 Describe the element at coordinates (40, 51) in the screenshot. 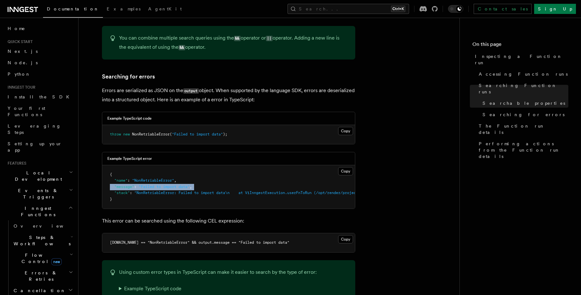

I see `a: Next.js` at that location.